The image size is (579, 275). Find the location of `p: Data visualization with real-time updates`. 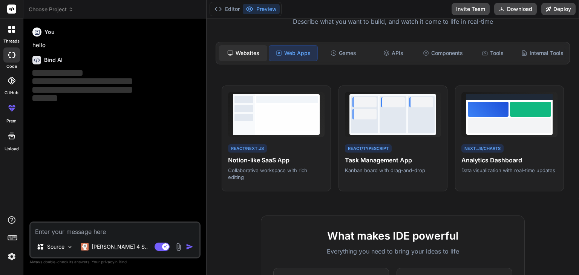

p: Data visualization with real-time updates is located at coordinates (509, 170).